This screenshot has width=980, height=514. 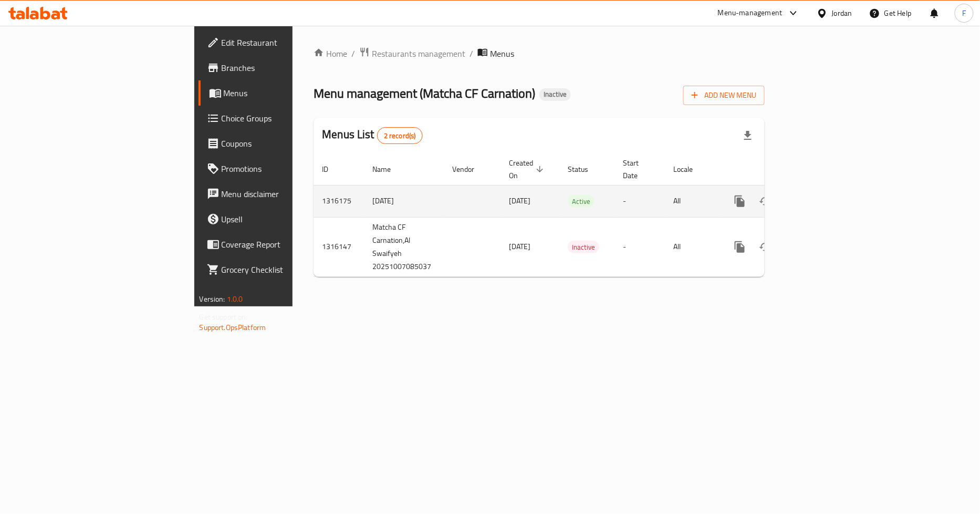 What do you see at coordinates (750, 13) in the screenshot?
I see `div: Menu-management` at bounding box center [750, 13].